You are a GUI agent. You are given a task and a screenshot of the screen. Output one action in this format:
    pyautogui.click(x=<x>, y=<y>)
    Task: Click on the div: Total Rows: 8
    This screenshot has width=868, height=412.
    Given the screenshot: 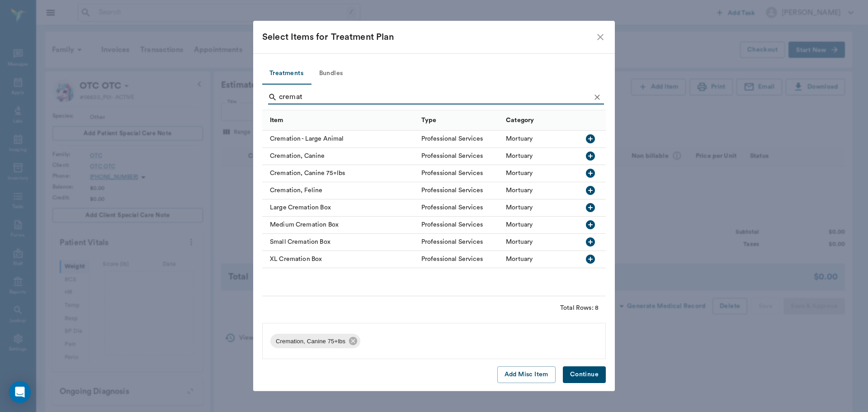 What is the action you would take?
    pyautogui.click(x=579, y=308)
    